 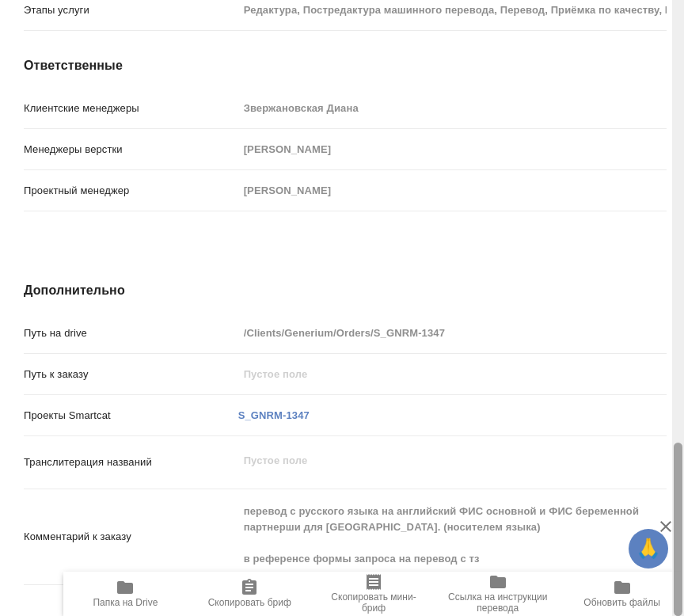 What do you see at coordinates (249, 602) in the screenshot?
I see `span: Скопировать бриф` at bounding box center [249, 602].